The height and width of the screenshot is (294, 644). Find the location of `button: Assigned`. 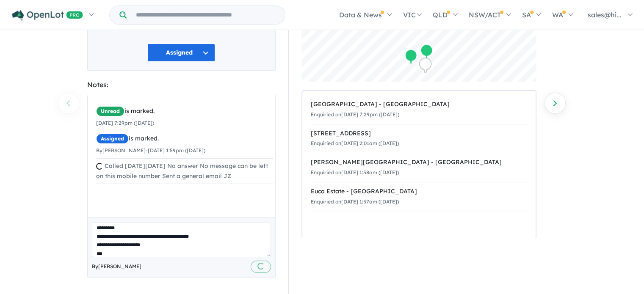

button: Assigned is located at coordinates (181, 52).